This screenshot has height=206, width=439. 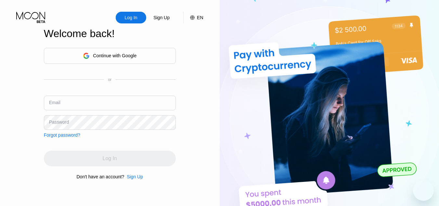 I want to click on div: Log In, so click(x=131, y=18).